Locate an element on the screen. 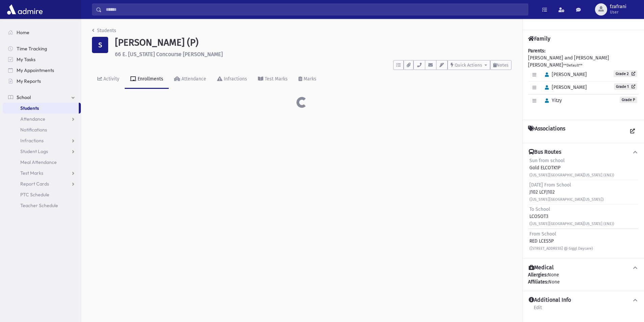 The image size is (644, 322). a: View all Associations is located at coordinates (632, 132).